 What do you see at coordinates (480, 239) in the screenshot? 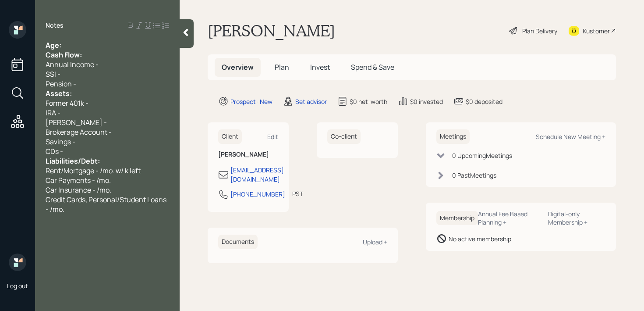
I see `div: No active membership` at bounding box center [480, 239].